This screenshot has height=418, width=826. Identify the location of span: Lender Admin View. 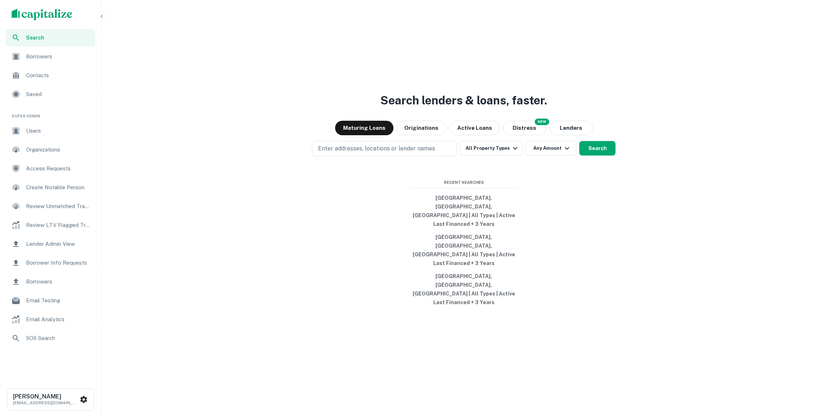
(58, 244).